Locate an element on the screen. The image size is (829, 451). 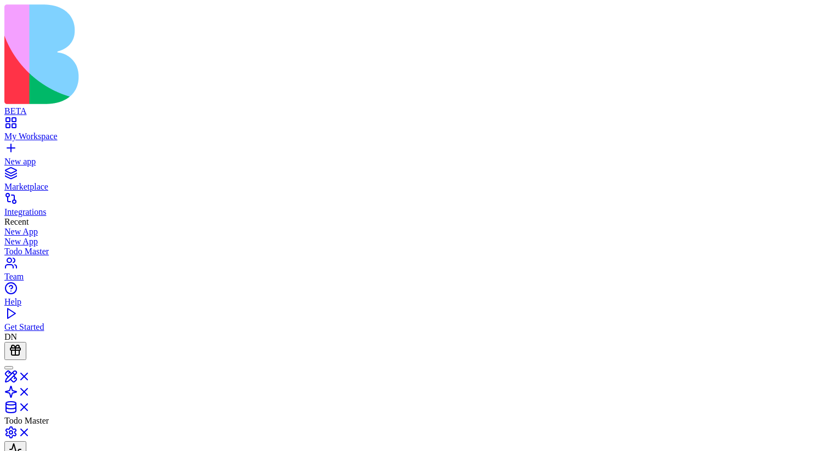
span: Todo Master is located at coordinates (26, 421).